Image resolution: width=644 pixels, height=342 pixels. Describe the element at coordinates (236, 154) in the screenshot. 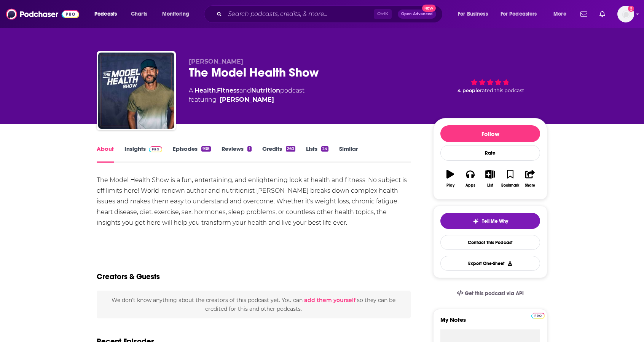

I see `a: Reviews1` at that location.